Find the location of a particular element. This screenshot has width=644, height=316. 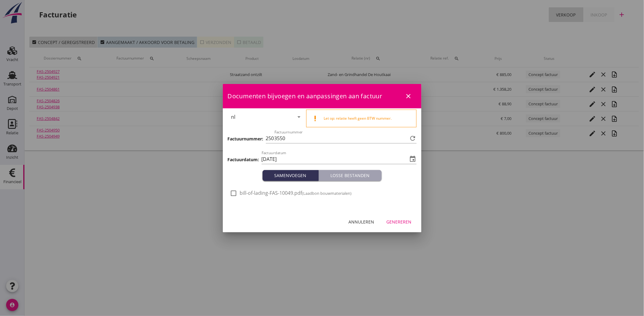

div: Genereren is located at coordinates (399, 222).